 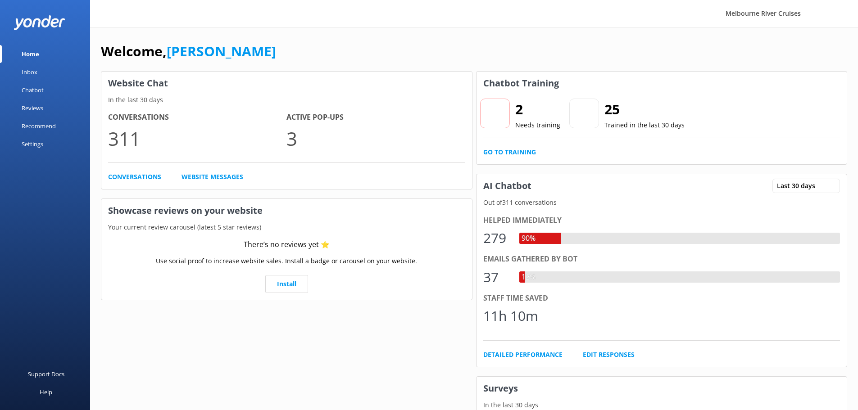 What do you see at coordinates (197, 118) in the screenshot?
I see `h4: Conversations` at bounding box center [197, 118].